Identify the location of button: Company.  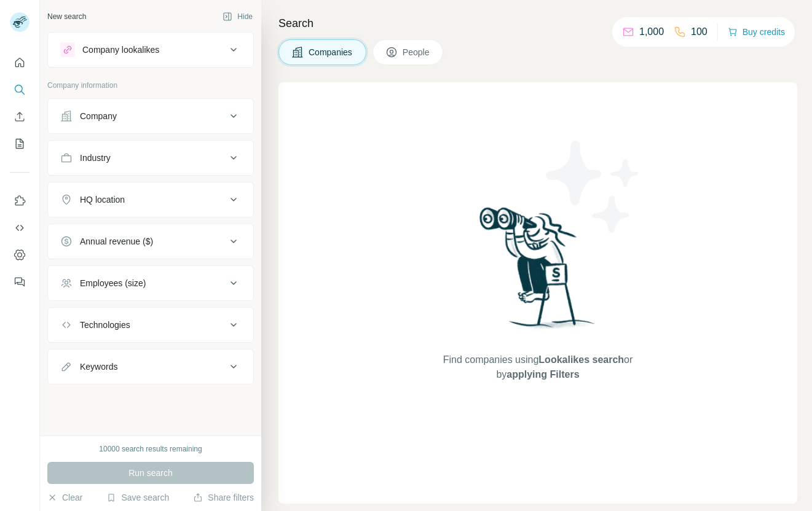
(150, 116).